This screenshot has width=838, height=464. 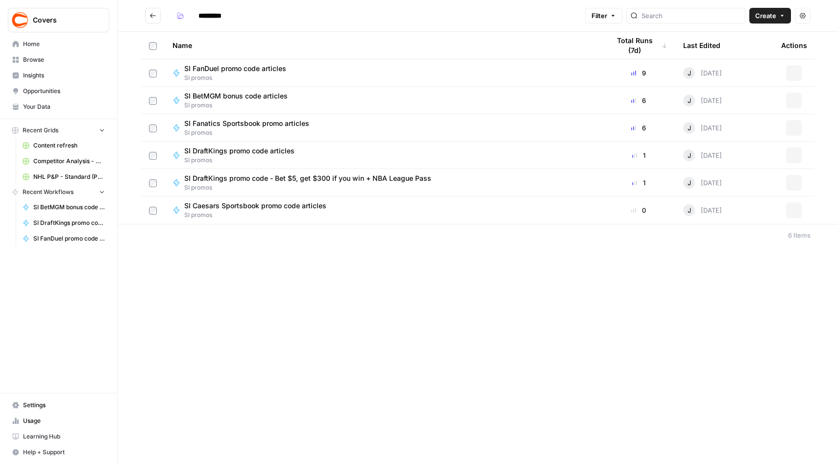 I want to click on button: Help + Support, so click(x=58, y=452).